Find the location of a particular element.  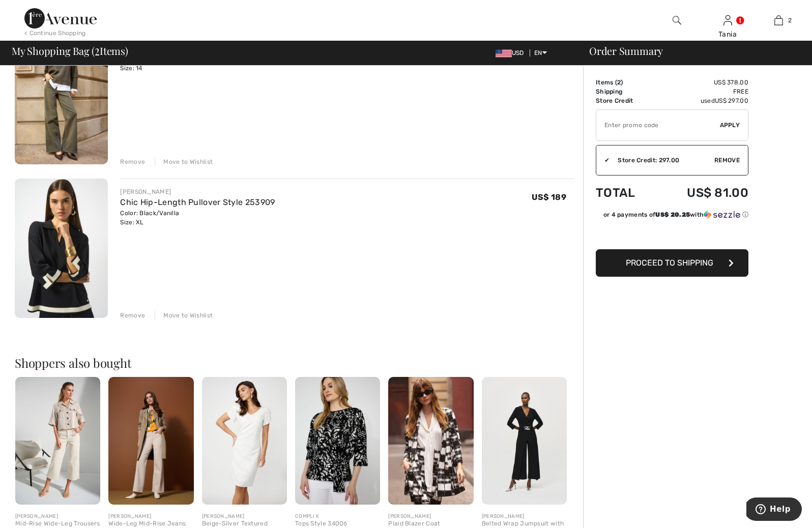

span: US$ 297.00 is located at coordinates (732, 101).